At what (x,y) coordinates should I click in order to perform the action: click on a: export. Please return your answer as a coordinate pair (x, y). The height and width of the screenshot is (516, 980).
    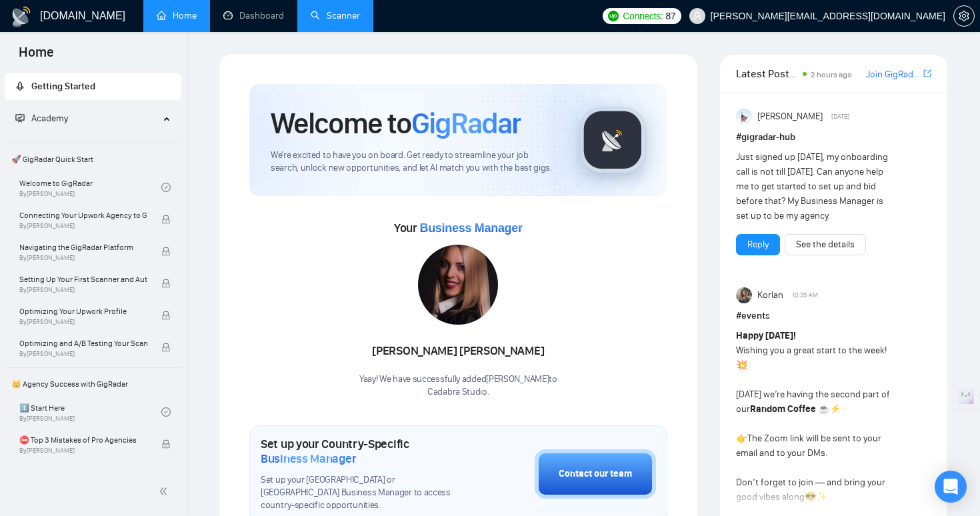
    Looking at the image, I should click on (928, 73).